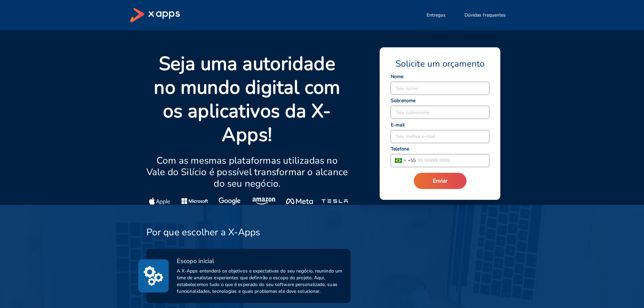  Describe the element at coordinates (264, 201) in the screenshot. I see `img: Amazon` at that location.